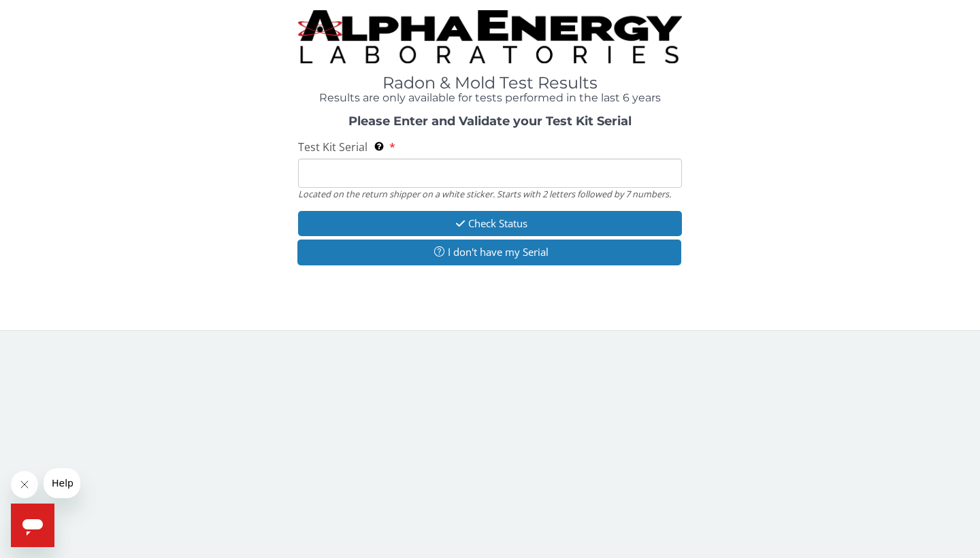 This screenshot has width=980, height=558. What do you see at coordinates (490, 36) in the screenshot?
I see `img: TightCrop.jpg` at bounding box center [490, 36].